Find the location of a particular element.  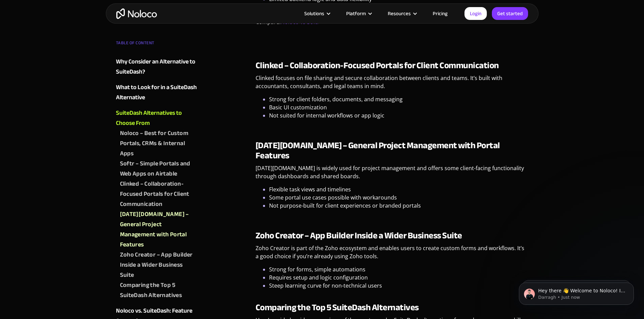

strong: Zoho Creator – App Builder Inside a Wider Business Suite is located at coordinates (359, 235).